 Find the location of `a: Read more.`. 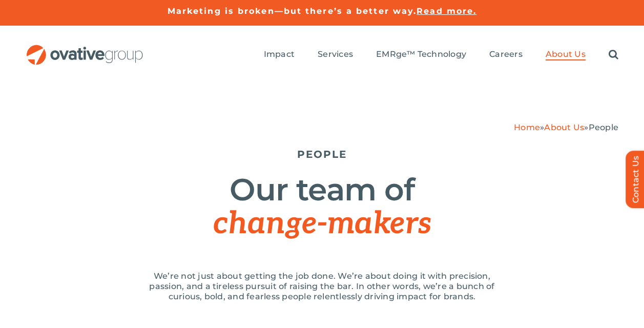

a: Read more. is located at coordinates (446, 11).